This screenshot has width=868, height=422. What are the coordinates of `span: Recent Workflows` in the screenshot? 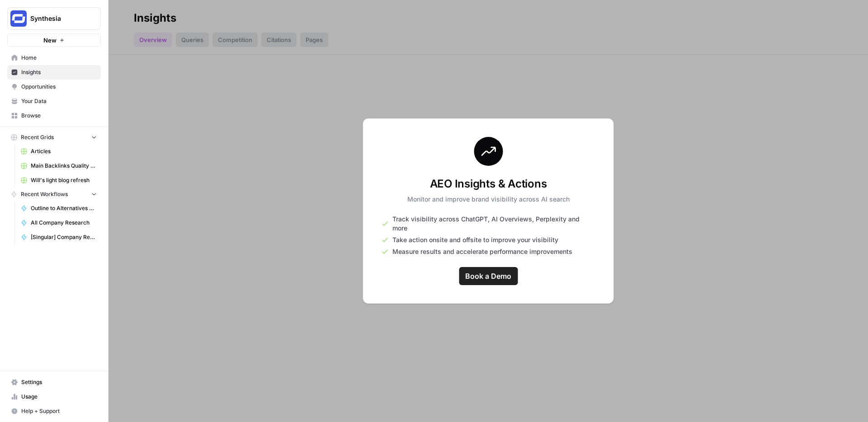 It's located at (44, 194).